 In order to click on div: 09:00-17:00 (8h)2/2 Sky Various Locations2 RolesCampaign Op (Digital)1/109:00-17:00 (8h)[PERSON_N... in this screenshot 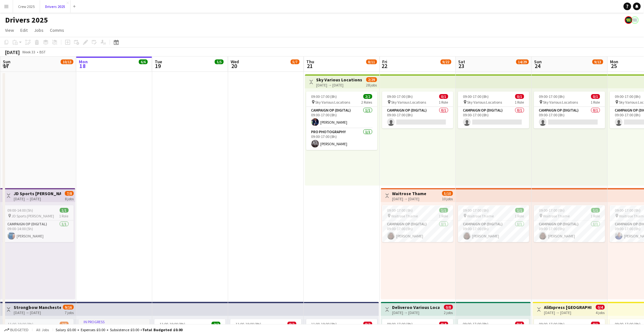, I will do `click(342, 121)`.